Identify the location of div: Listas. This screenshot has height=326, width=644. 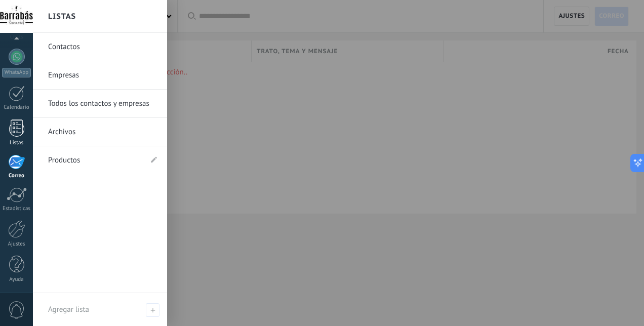
(17, 143).